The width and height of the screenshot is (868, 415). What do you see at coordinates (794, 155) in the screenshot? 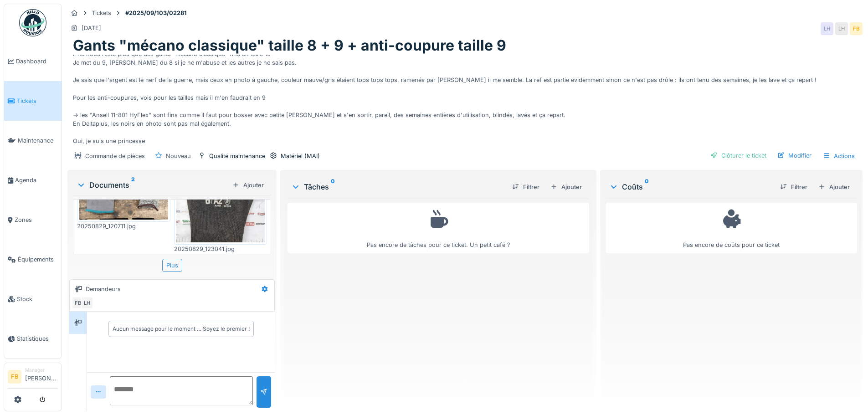
I see `div: Modifier` at bounding box center [794, 155].